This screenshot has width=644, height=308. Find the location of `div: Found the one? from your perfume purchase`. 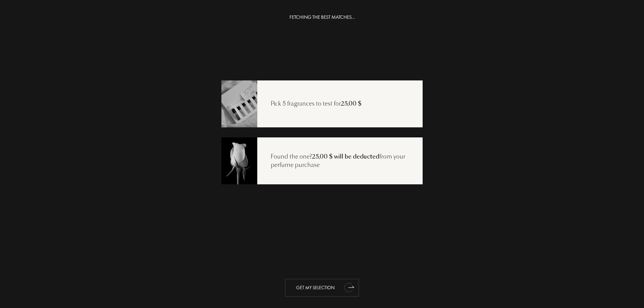

div: Found the one? from your perfume purchase is located at coordinates (340, 161).